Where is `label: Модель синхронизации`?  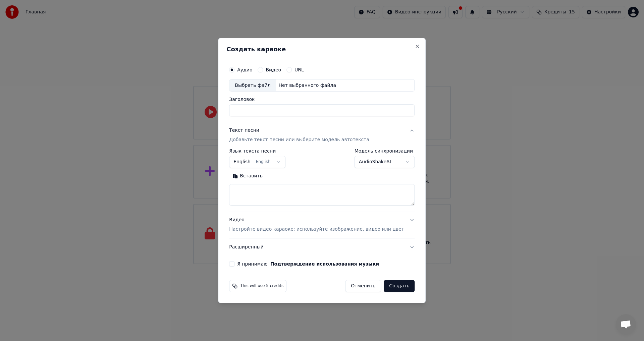
label: Модель синхронизации is located at coordinates (385, 151).